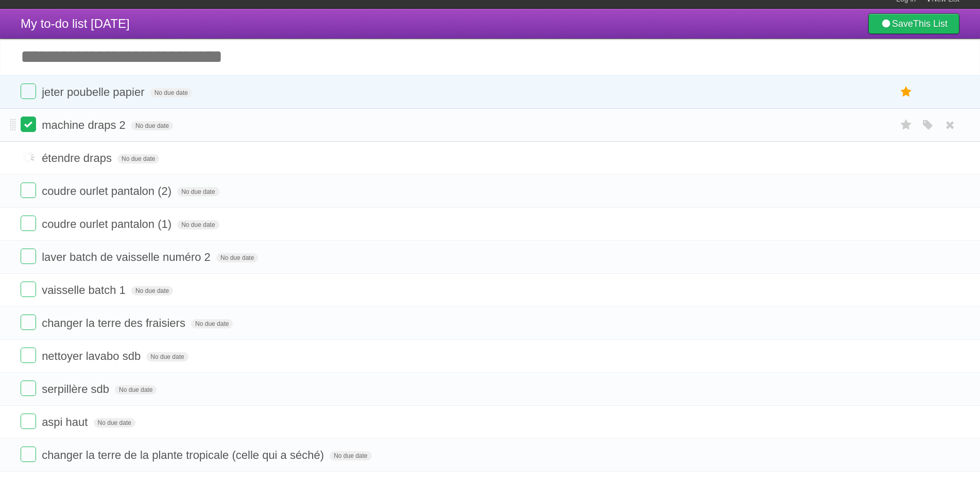 Image resolution: width=980 pixels, height=478 pixels. I want to click on span: vaisselle batch 1, so click(85, 290).